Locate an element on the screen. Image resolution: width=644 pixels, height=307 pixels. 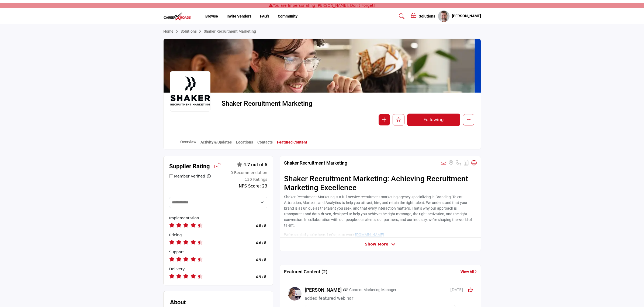
button: Like is located at coordinates (398, 119).